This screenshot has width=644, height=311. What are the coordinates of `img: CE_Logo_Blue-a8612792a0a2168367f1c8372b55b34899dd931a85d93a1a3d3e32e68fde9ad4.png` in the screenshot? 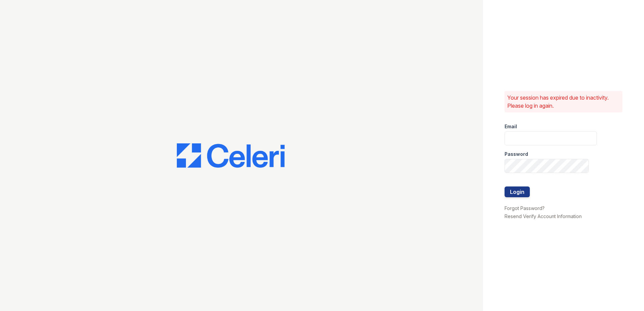 It's located at (231, 156).